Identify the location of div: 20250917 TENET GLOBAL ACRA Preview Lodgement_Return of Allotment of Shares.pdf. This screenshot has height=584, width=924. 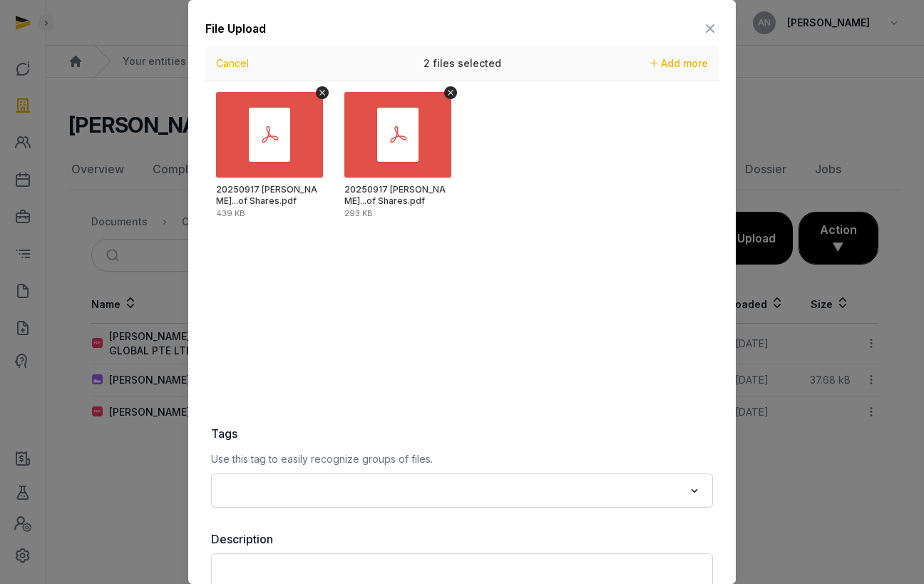
(396, 195).